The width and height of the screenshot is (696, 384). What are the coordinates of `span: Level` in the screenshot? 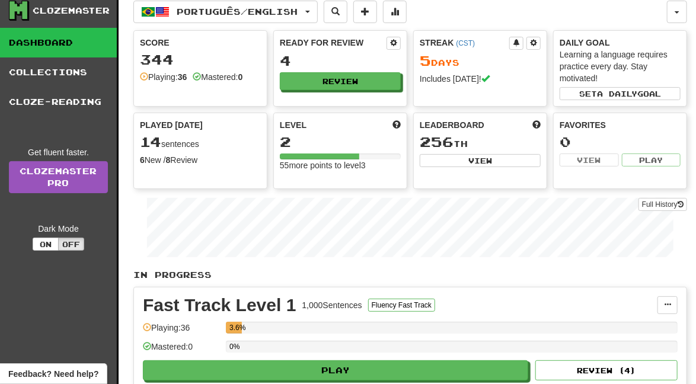 It's located at (293, 125).